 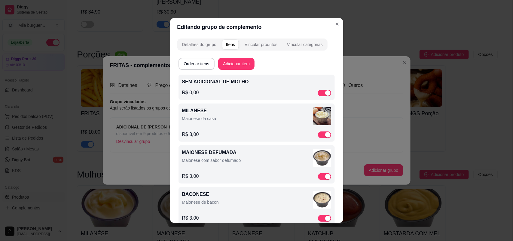 What do you see at coordinates (305, 44) in the screenshot?
I see `div: Vincular categorias` at bounding box center [305, 44].